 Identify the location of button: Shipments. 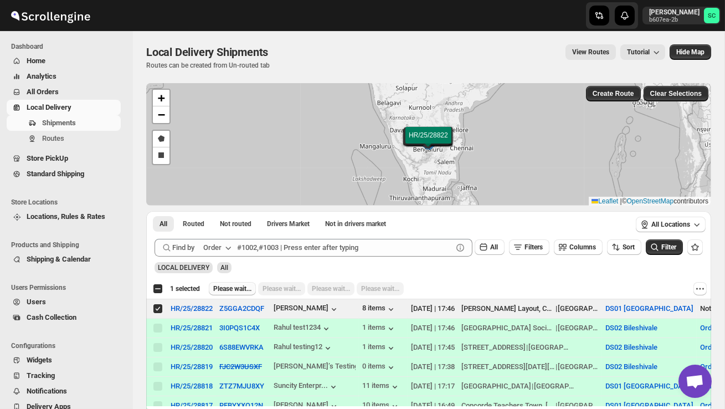
(64, 123).